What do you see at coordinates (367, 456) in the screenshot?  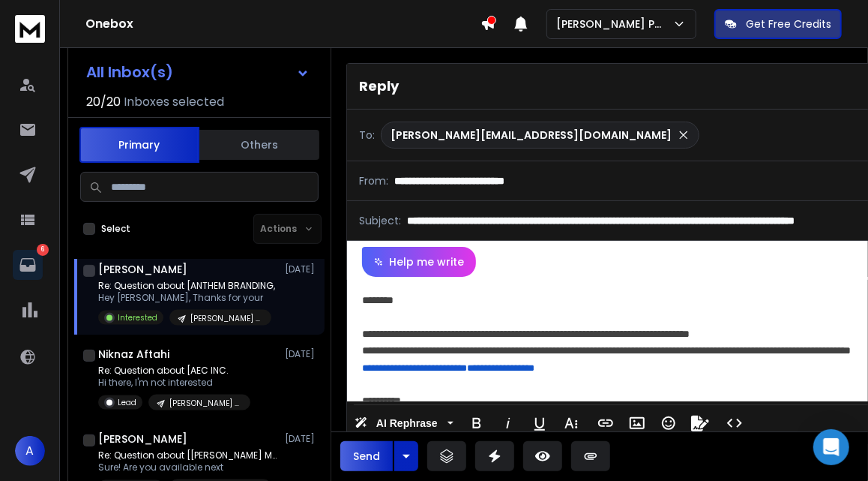 I see `button: Send` at bounding box center [367, 456].